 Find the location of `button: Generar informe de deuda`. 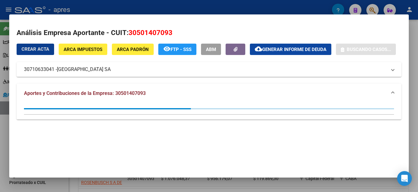

button: Generar informe de deuda is located at coordinates (291, 49).